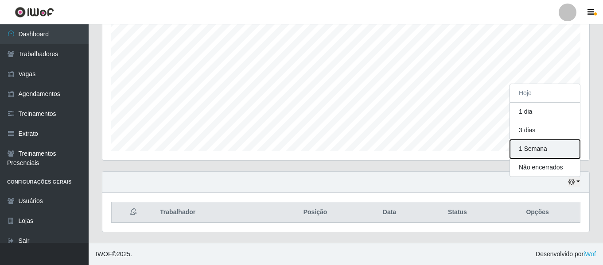 This screenshot has height=265, width=603. What do you see at coordinates (390, 213) in the screenshot?
I see `th: Data` at bounding box center [390, 213].